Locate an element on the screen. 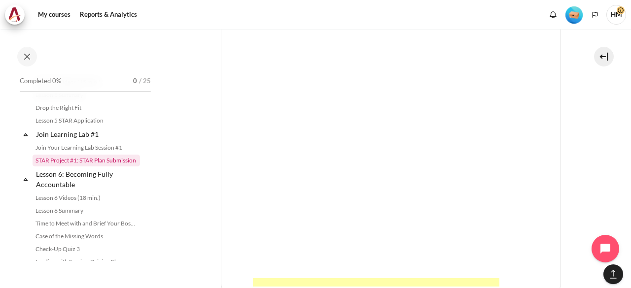  a: Lesson 6: Becoming Fully Accountable is located at coordinates (87, 179).